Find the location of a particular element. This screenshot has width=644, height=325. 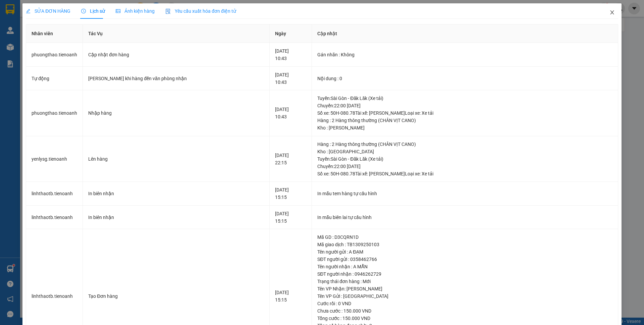

span: Yêu cầu xuất hóa đơn điện tử is located at coordinates (201, 11).